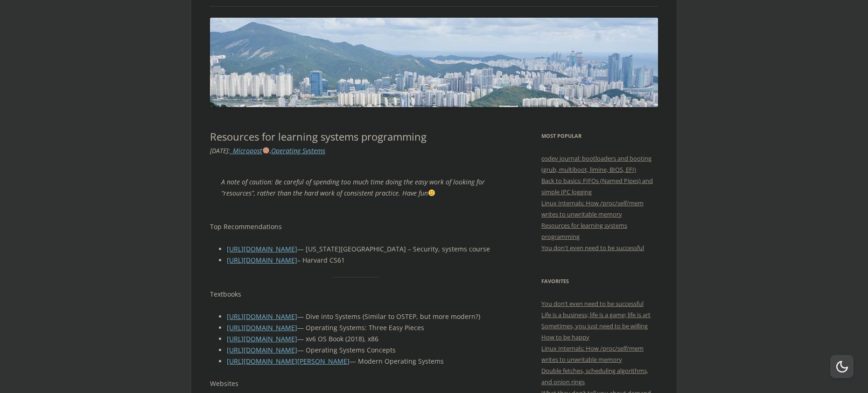 The height and width of the screenshot is (393, 868). I want to click on a: osdev journal: bootloaders and booting (grub, multiboot, limine, BIOS, EFI), so click(596, 164).